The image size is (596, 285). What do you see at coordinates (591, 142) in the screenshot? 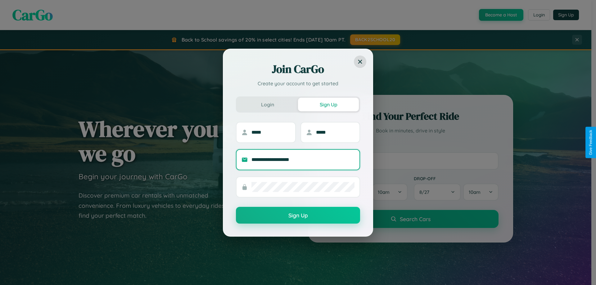
I see `div: Give Feedback` at bounding box center [591, 142].